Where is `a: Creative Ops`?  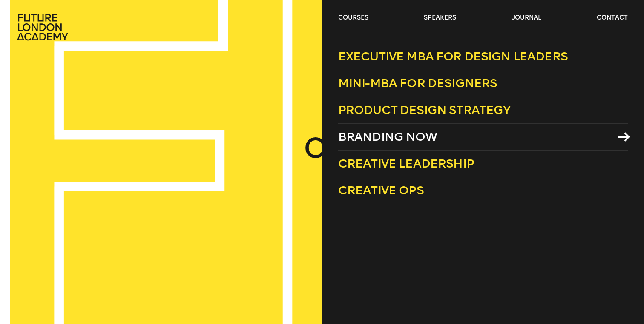 a: Creative Ops is located at coordinates (483, 190).